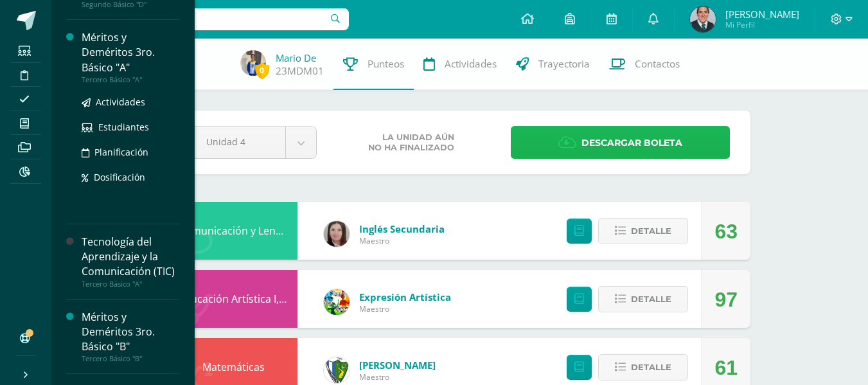  Describe the element at coordinates (405, 297) in the screenshot. I see `a: Expresión Artística` at that location.